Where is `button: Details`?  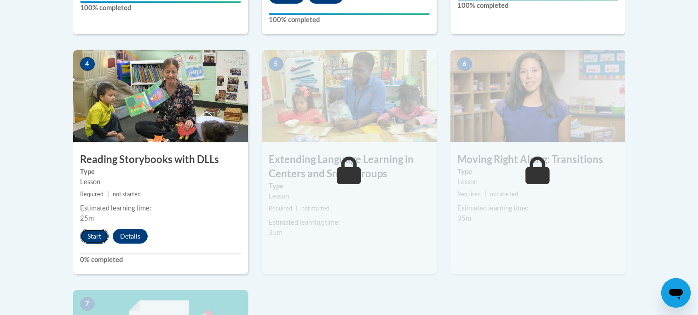
button: Details is located at coordinates (130, 236).